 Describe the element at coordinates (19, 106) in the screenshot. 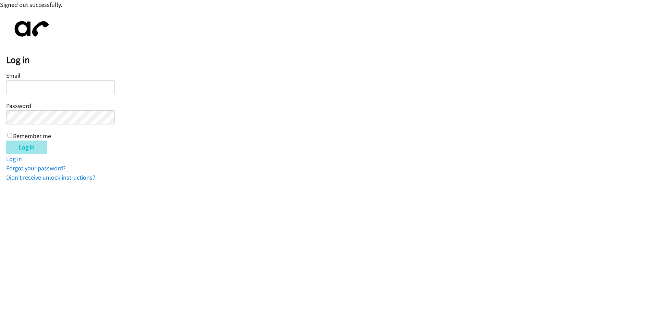

I see `label: Password` at that location.